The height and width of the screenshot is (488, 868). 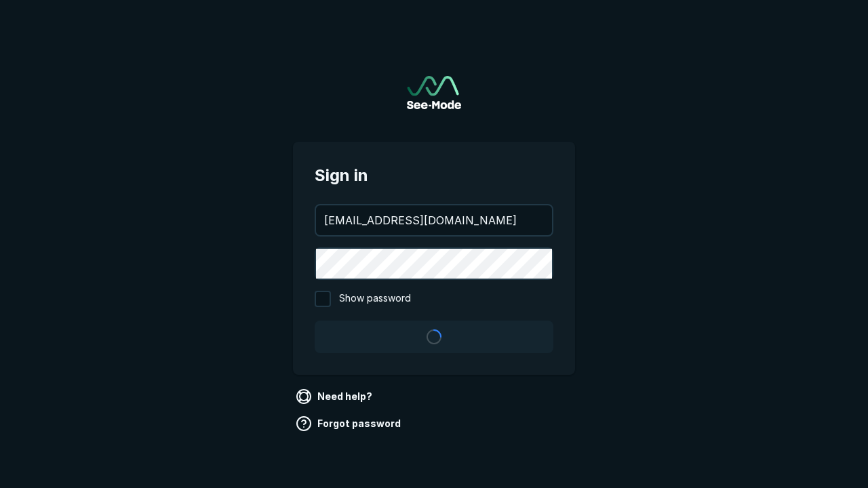 What do you see at coordinates (434, 176) in the screenshot?
I see `span: Sign in` at bounding box center [434, 176].